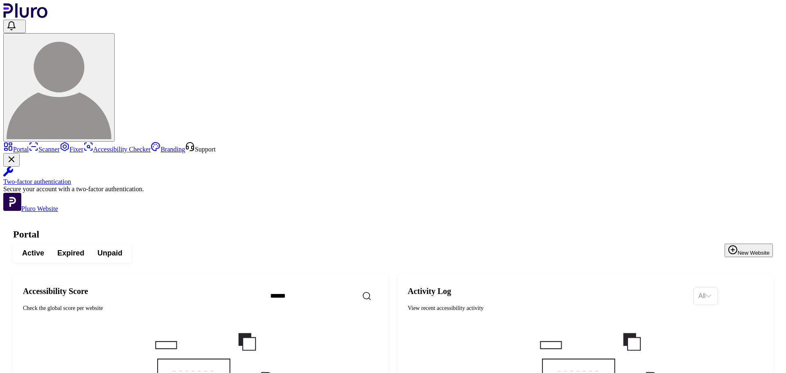 This screenshot has height=373, width=786. What do you see at coordinates (71, 253) in the screenshot?
I see `span: Expired` at bounding box center [71, 253].